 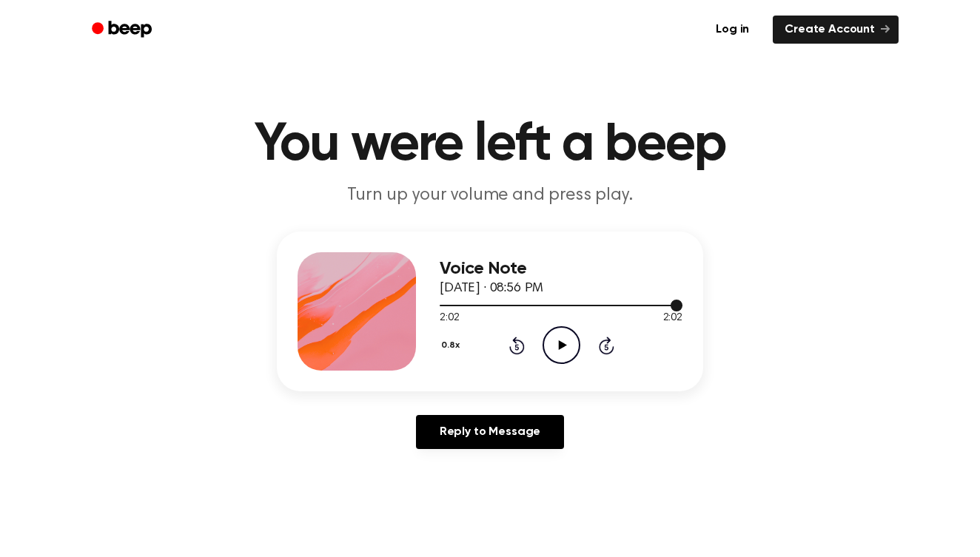 I want to click on p: Turn up your volume and press play., so click(x=490, y=195).